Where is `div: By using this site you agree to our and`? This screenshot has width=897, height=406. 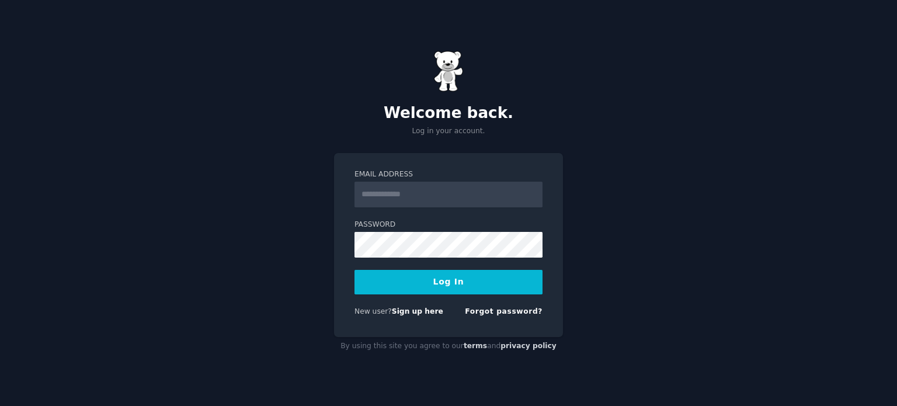 div: By using this site you agree to our and is located at coordinates (449, 346).